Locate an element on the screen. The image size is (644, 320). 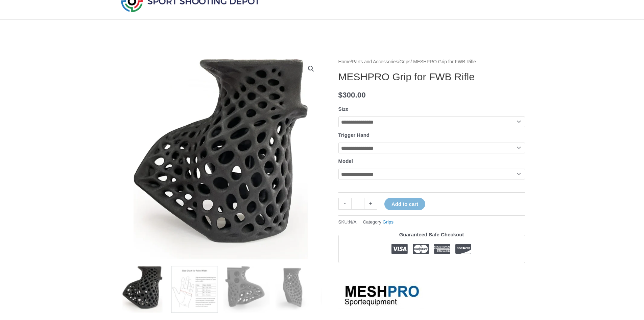
img: MESHPRO Grip for FWB Rifle - Image 4 is located at coordinates (298, 289).